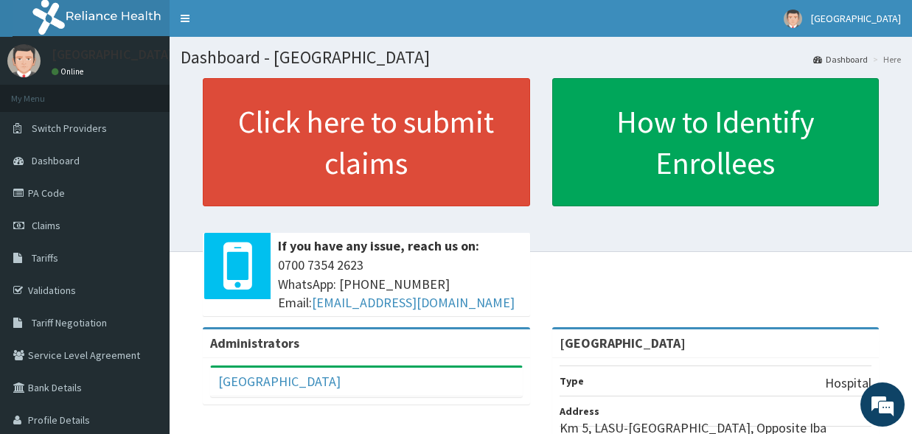 The width and height of the screenshot is (912, 434). What do you see at coordinates (367, 142) in the screenshot?
I see `a: Click here to submit claims` at bounding box center [367, 142].